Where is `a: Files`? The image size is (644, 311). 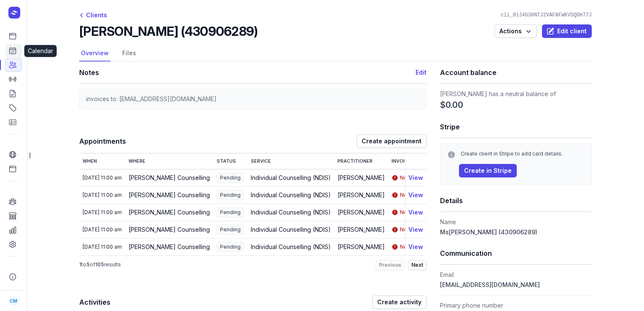
a: Files is located at coordinates (129, 54).